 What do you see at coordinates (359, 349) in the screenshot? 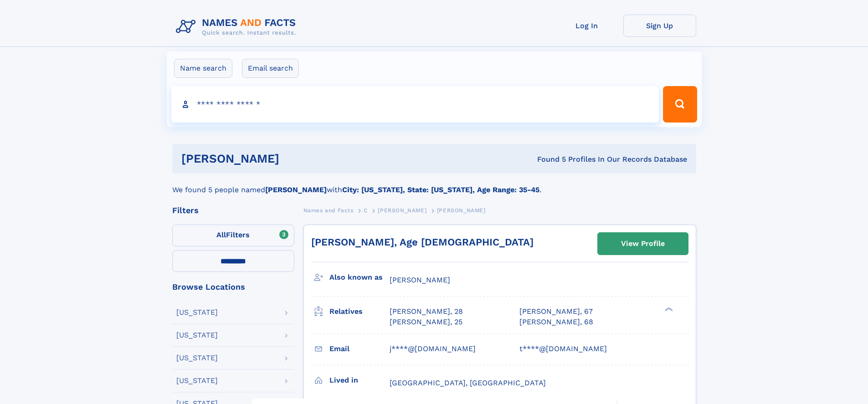
I see `h3: Email` at bounding box center [359, 349].